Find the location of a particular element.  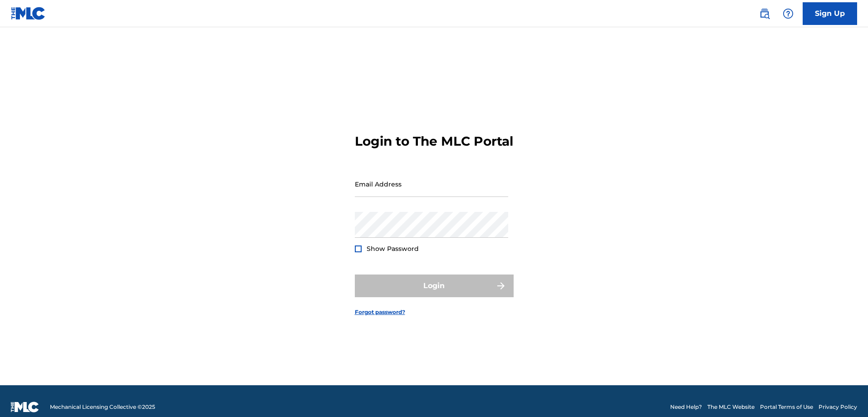

div: Help is located at coordinates (788, 14).